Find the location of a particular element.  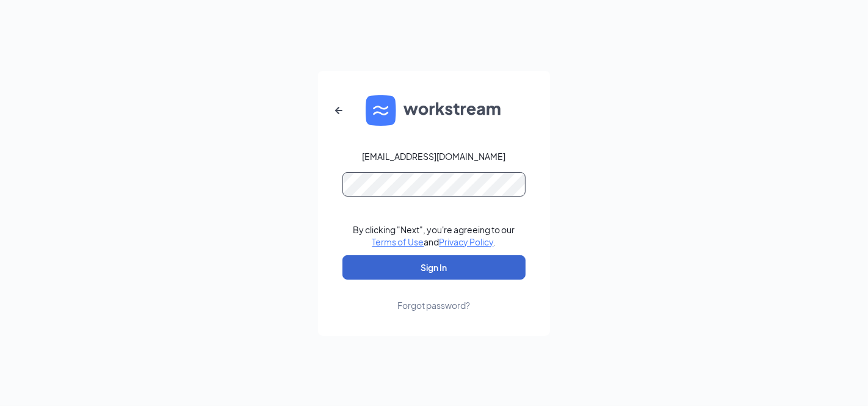

button: Sign In is located at coordinates (434, 267).